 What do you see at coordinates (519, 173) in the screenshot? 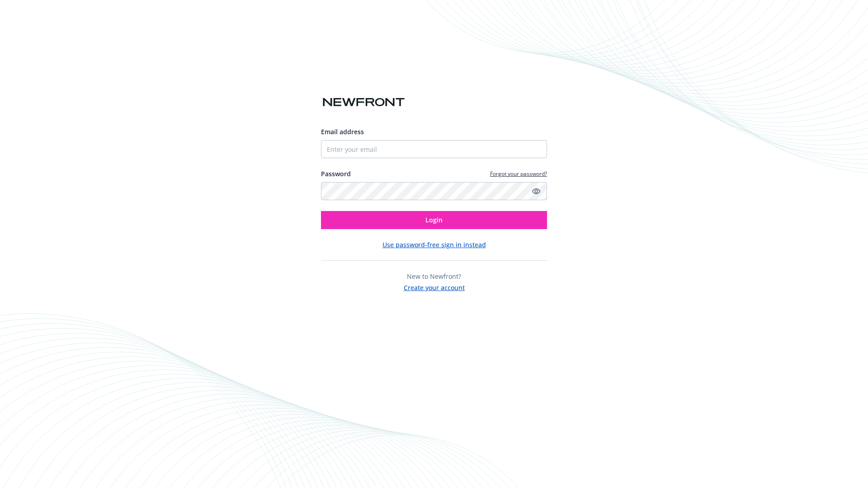
I see `a: Forgot your password?` at bounding box center [519, 173].